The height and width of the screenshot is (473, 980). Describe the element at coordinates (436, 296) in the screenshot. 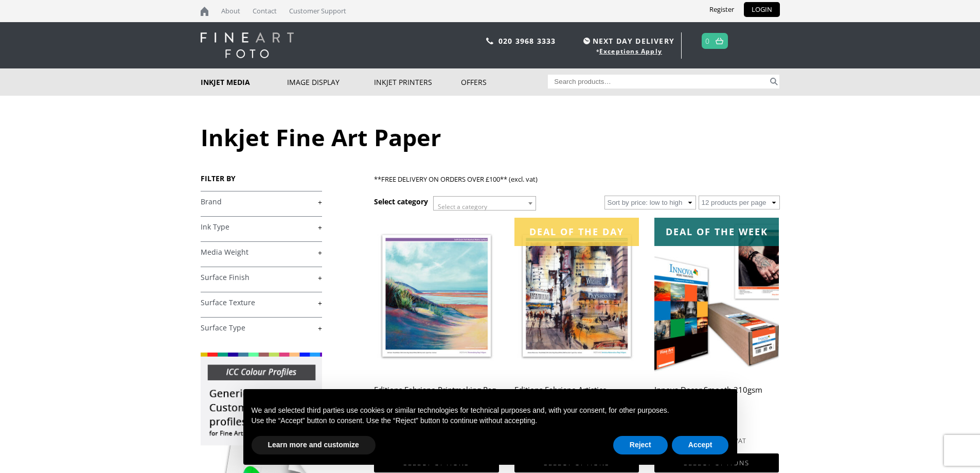

I see `img: Editions Fabriano Printmaking Rag 310gsm (IFA-107)` at that location.